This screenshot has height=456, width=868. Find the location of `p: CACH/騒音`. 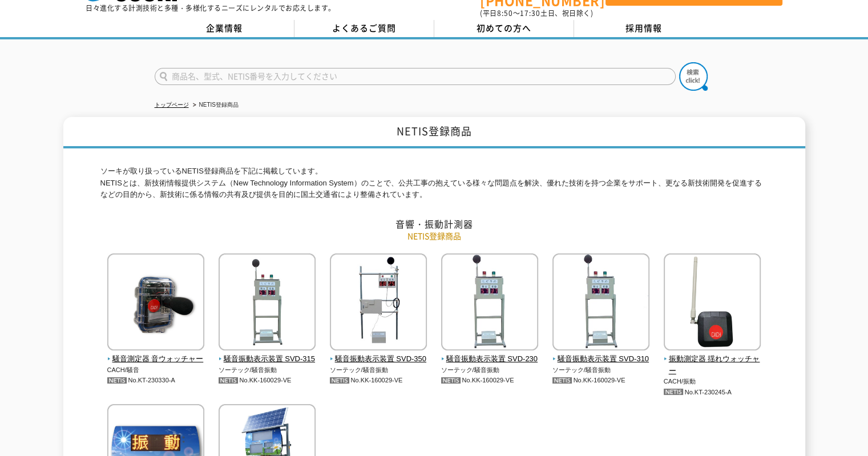

p: CACH/騒音 is located at coordinates (156, 370).